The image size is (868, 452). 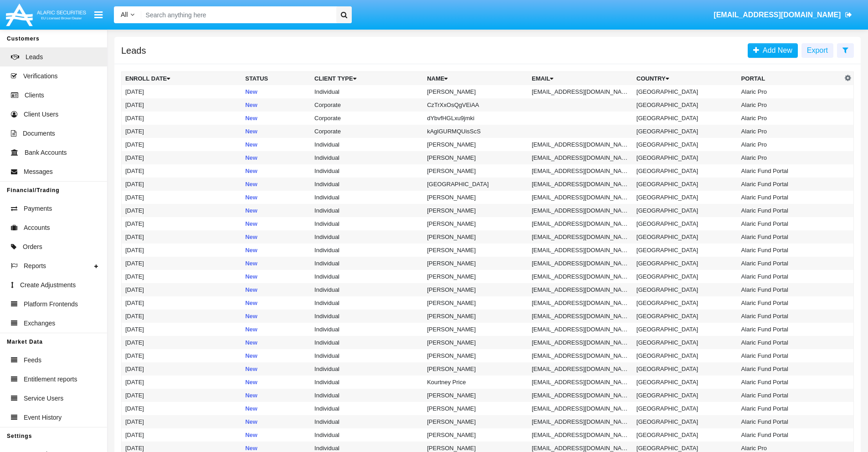 I want to click on th: Enroll Date, so click(x=181, y=79).